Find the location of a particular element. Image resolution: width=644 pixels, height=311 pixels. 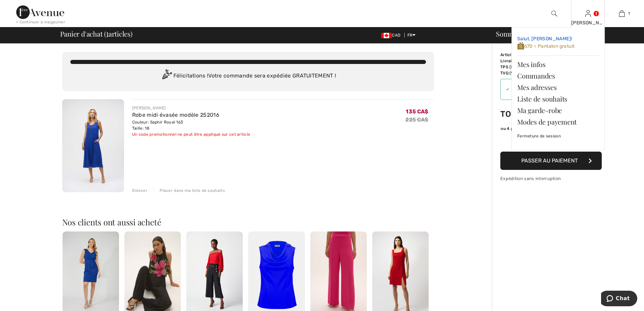

td: TPS (5%) is located at coordinates (519, 67).